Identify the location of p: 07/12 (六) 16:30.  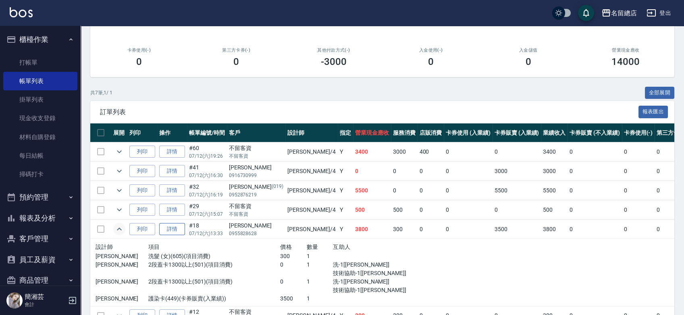
(207, 175).